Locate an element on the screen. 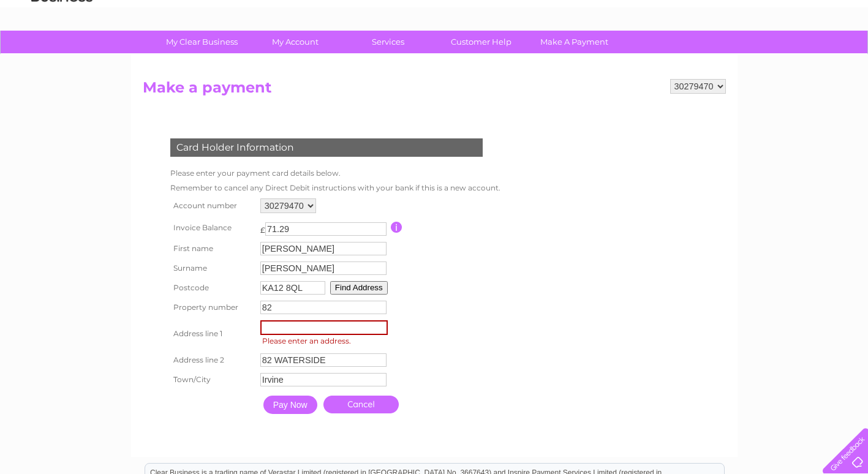 The width and height of the screenshot is (868, 474). a: Water is located at coordinates (664, 57).